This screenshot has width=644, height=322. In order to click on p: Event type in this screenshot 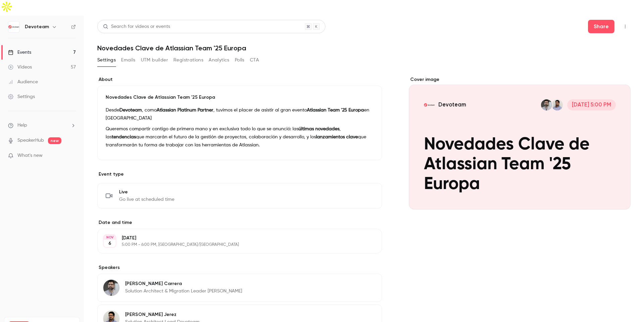, I will do `click(240, 174)`.